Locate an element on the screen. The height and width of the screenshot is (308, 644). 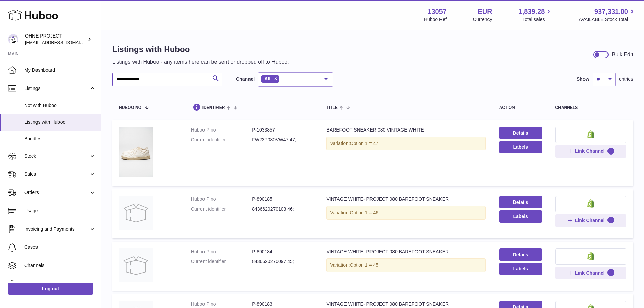
dd: 8436620270103 46; is located at coordinates (282, 209).